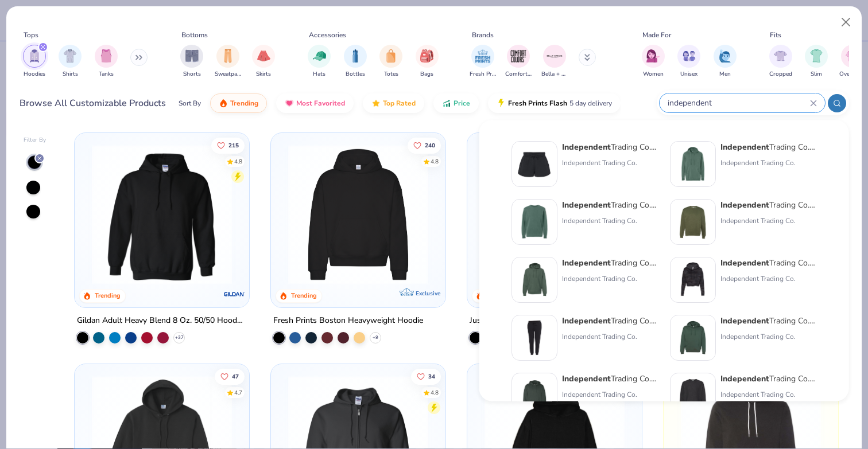 The image size is (868, 449). I want to click on img: trending.gif, so click(223, 103).